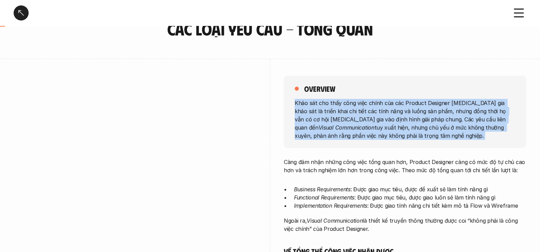  What do you see at coordinates (320, 89) in the screenshot?
I see `h5: overview` at bounding box center [320, 89].